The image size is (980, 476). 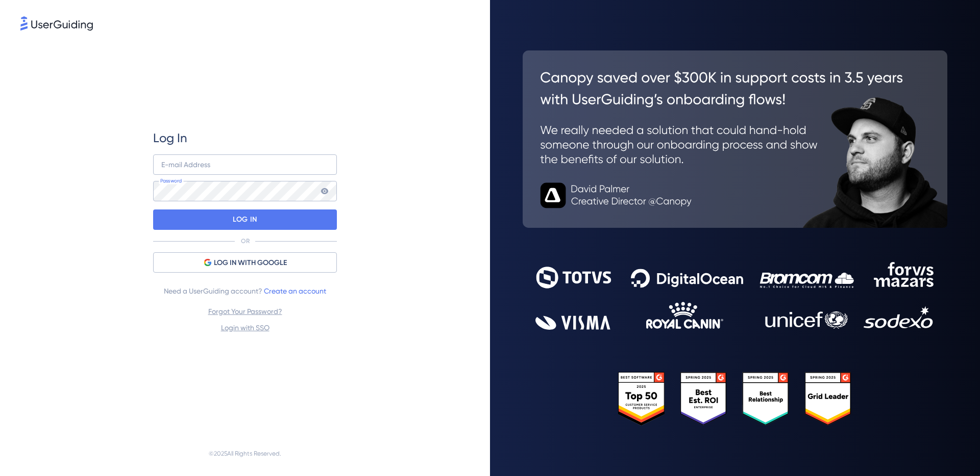 I want to click on input: example@company.com, so click(x=245, y=165).